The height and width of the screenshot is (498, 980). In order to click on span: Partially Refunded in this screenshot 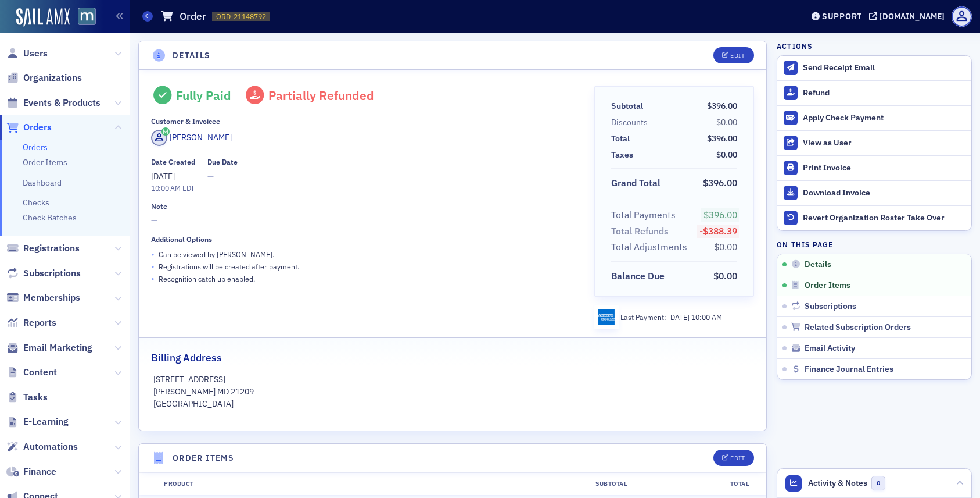, I will do `click(322, 96)`.